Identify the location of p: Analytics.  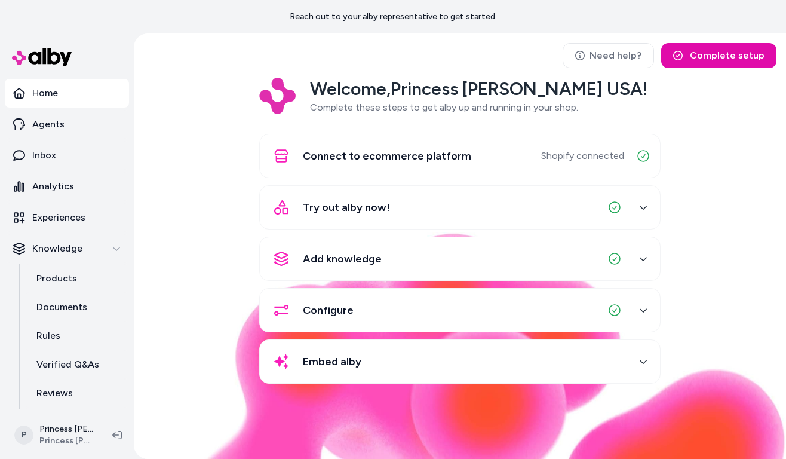
(53, 186).